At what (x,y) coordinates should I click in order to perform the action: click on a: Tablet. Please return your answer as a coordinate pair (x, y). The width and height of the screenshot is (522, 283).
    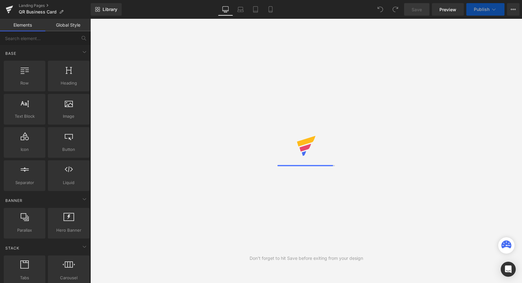
    Looking at the image, I should click on (255, 9).